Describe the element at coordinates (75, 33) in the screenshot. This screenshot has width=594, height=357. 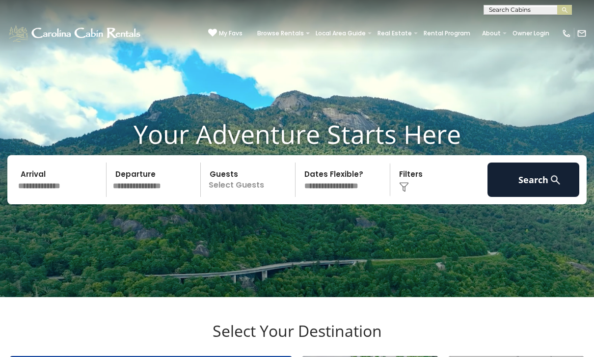
I see `img: White-1-1-2.png` at that location.